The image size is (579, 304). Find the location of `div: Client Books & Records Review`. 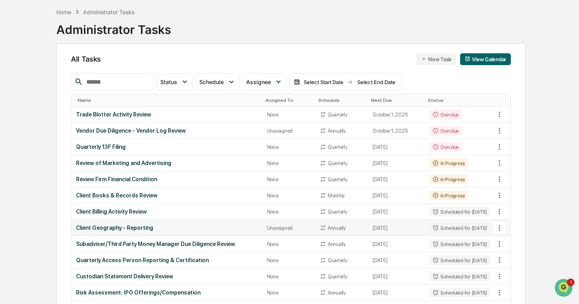

div: Client Books & Records Review is located at coordinates (167, 195).